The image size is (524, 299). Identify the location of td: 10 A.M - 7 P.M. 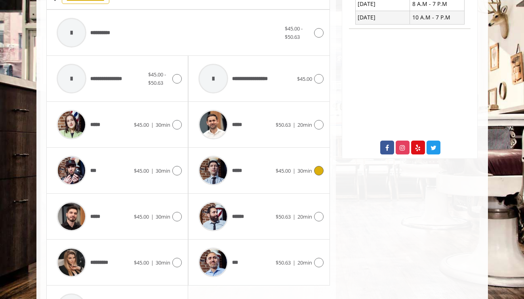
(437, 17).